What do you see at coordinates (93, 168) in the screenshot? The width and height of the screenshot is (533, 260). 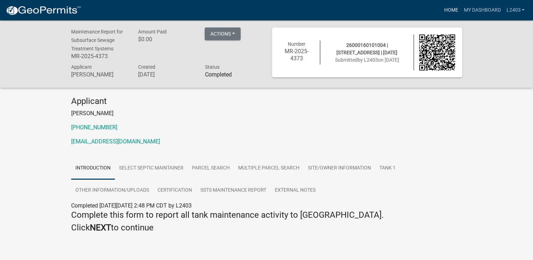 I see `a: Introduction` at bounding box center [93, 168].